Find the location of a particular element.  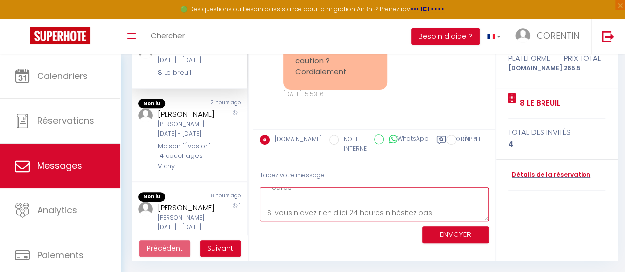

div: total des invités is located at coordinates (556, 132).